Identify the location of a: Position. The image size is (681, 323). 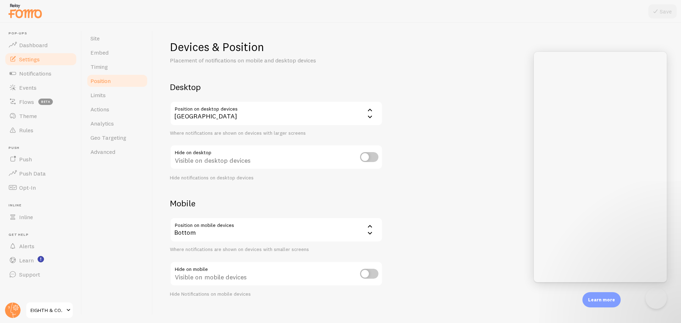
(117, 81).